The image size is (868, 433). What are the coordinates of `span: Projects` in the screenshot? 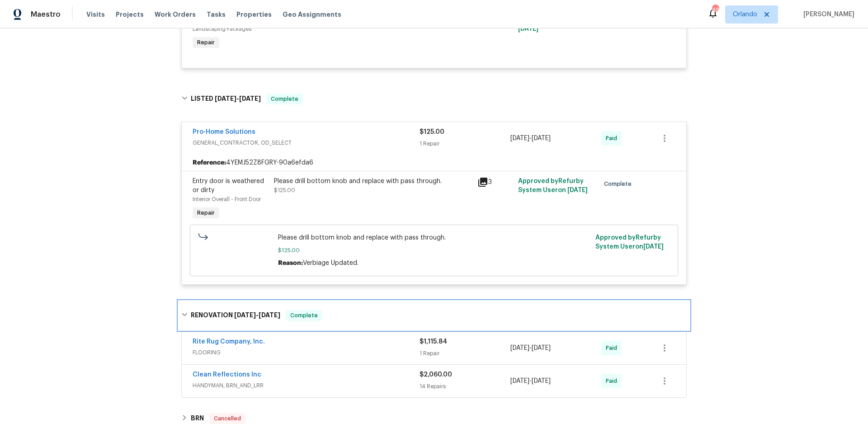 It's located at (130, 14).